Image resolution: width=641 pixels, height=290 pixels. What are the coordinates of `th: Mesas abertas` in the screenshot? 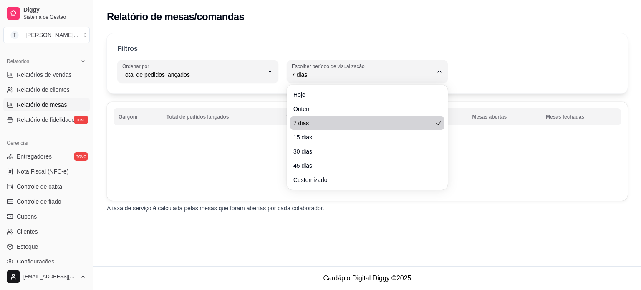 It's located at (503, 117).